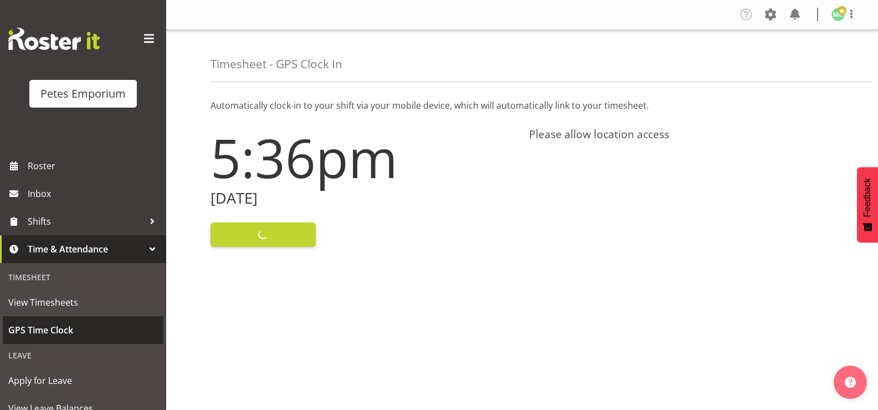 This screenshot has height=410, width=878. I want to click on span: Apply for Leave, so click(83, 380).